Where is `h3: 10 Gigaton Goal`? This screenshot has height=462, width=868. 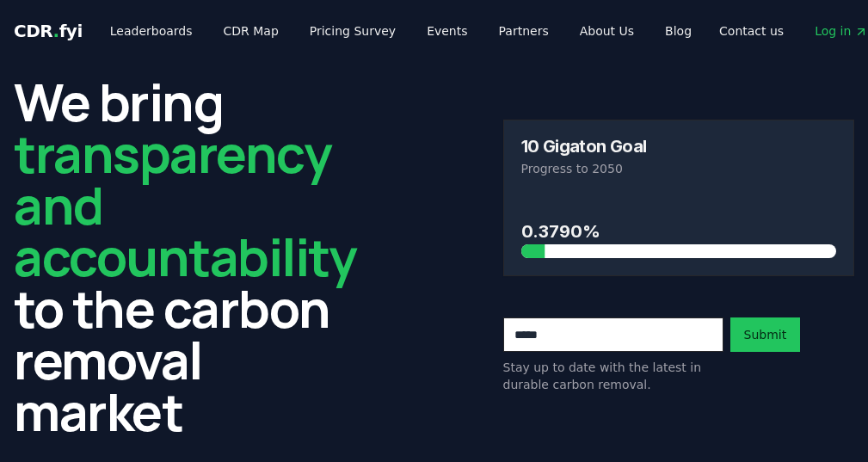 h3: 10 Gigaton Goal is located at coordinates (584, 146).